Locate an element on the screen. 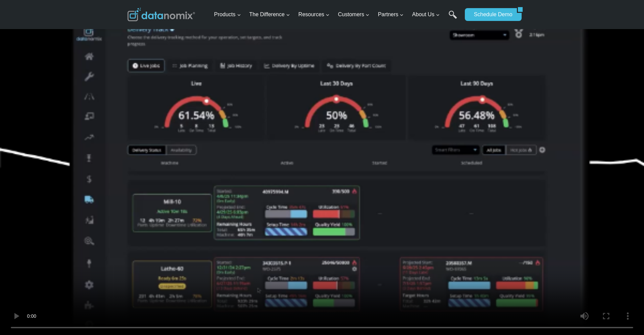 This screenshot has width=644, height=335. nav: Primary Navigation is located at coordinates (336, 14).